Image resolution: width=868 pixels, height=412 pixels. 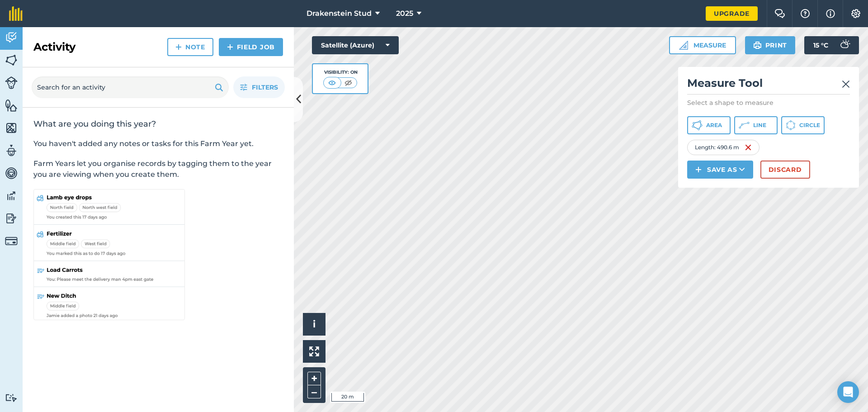 What do you see at coordinates (731, 14) in the screenshot?
I see `a: Upgrade` at bounding box center [731, 14].